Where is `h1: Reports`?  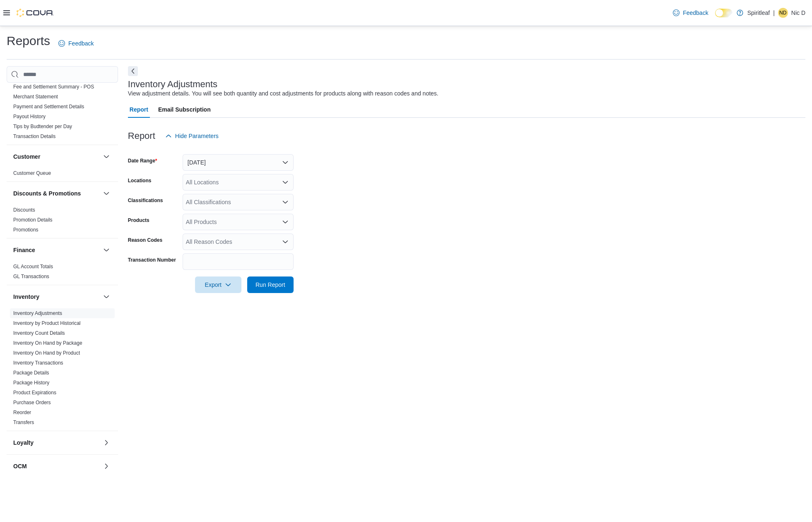
h1: Reports is located at coordinates (28, 41).